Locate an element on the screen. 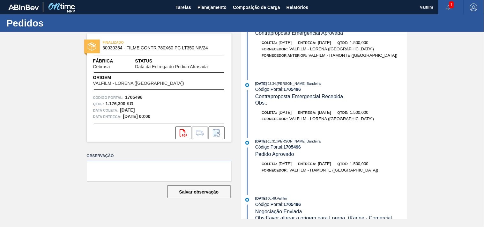 The height and width of the screenshot is (227, 484). span: Tarefas is located at coordinates (183, 7).